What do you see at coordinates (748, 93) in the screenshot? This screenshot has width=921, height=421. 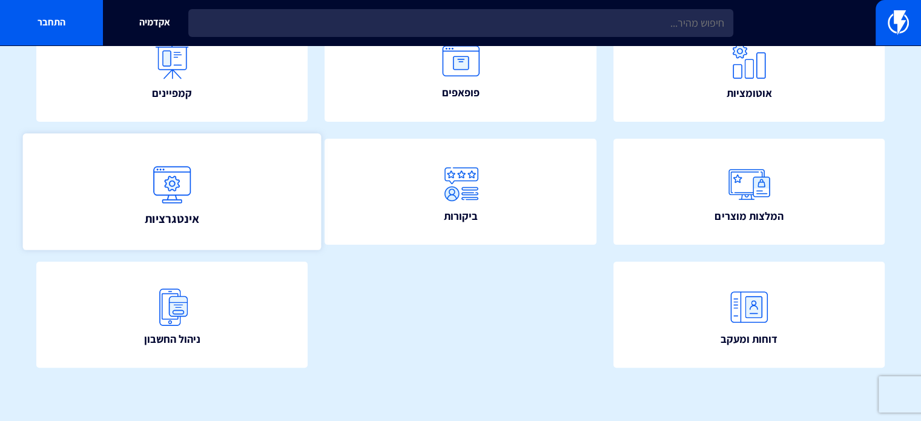 I see `span: אוטומציות` at bounding box center [748, 93].